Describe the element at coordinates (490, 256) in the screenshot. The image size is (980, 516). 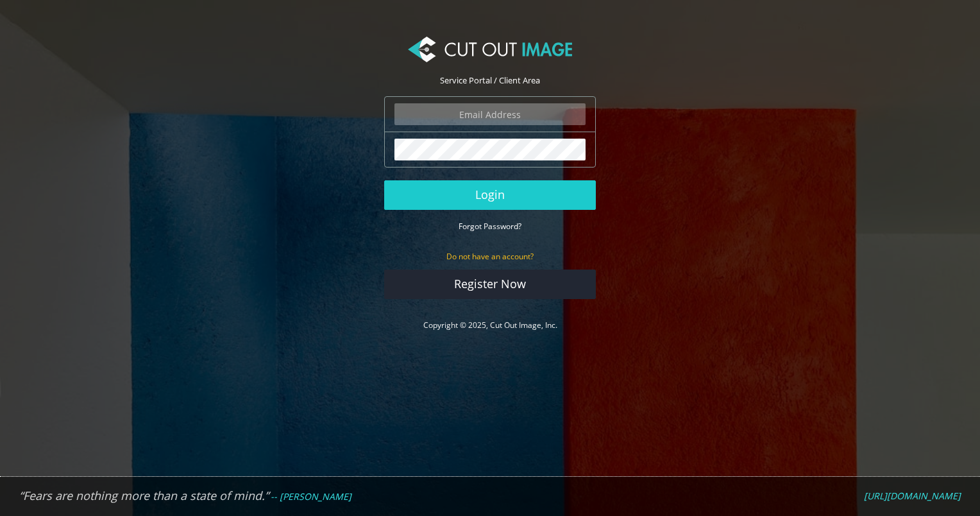
I see `small: Do not have an account?` at that location.